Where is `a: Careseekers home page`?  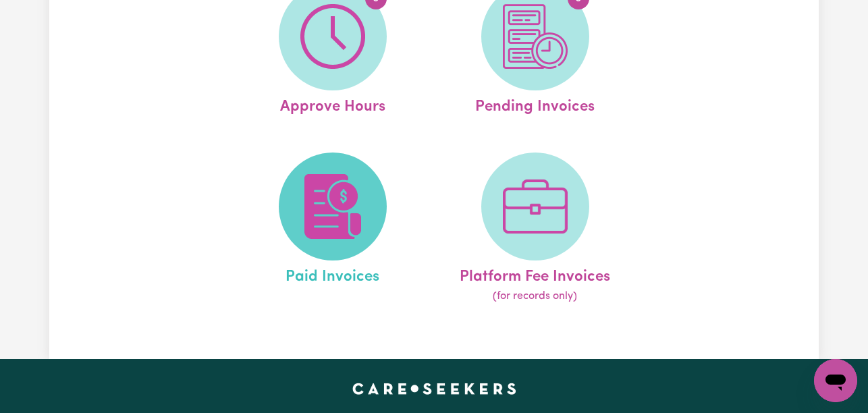
a: Careseekers home page is located at coordinates (434, 389).